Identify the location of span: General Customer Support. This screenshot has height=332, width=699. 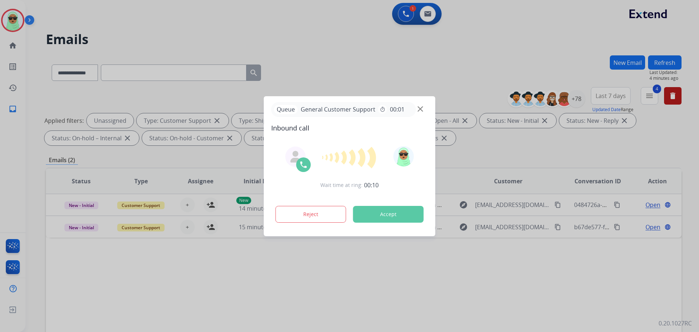
(338, 109).